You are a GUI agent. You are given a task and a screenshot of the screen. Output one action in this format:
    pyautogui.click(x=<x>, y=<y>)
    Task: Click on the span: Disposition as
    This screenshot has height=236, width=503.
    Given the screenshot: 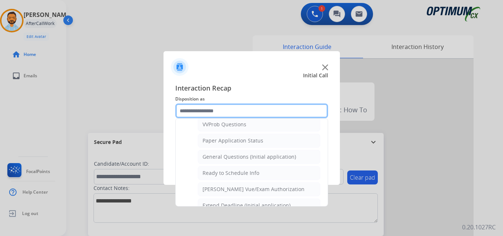 What is the action you would take?
    pyautogui.click(x=252, y=99)
    